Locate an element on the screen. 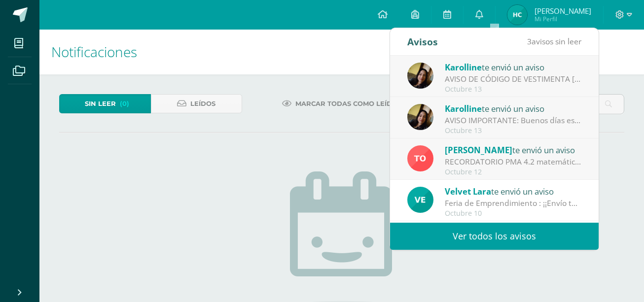 This screenshot has width=644, height=302. a: Leídos is located at coordinates (197, 104).